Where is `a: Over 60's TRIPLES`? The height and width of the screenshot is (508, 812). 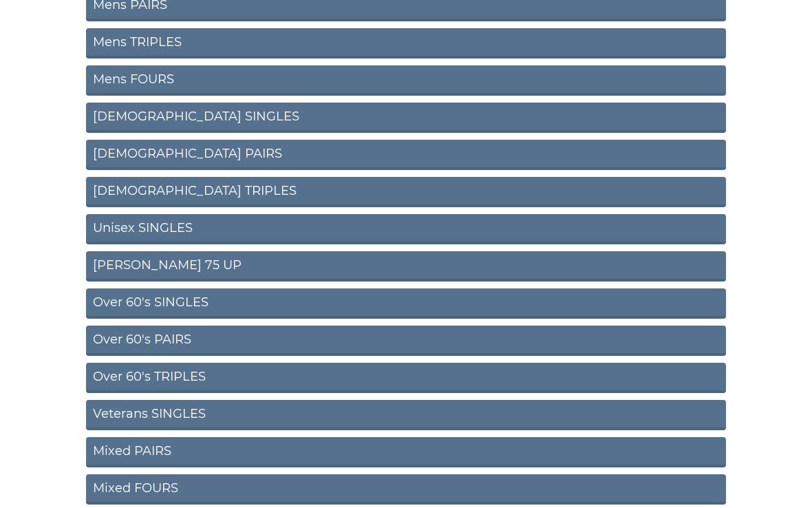 a: Over 60's TRIPLES is located at coordinates (406, 378).